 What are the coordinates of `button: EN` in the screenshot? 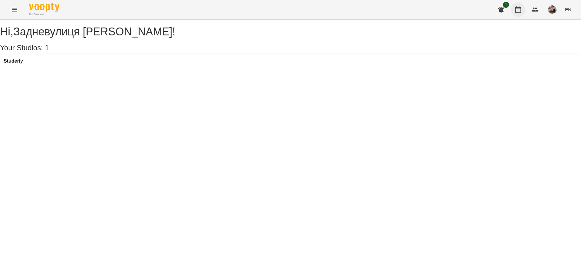 It's located at (568, 9).